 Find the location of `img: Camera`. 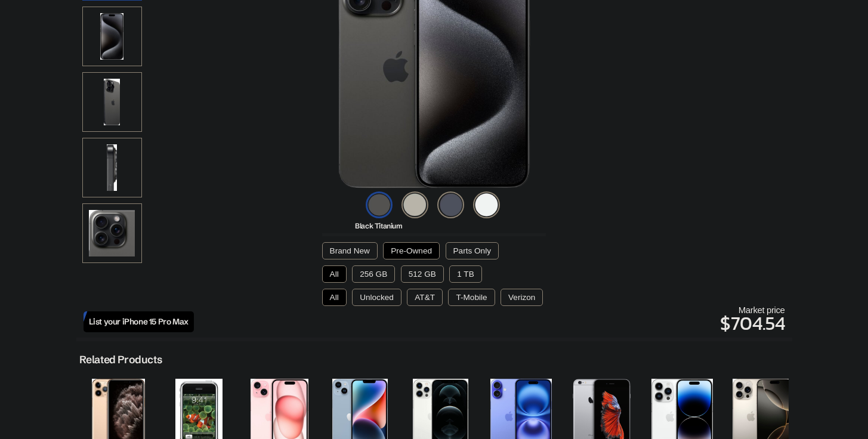

img: Camera is located at coordinates (112, 233).